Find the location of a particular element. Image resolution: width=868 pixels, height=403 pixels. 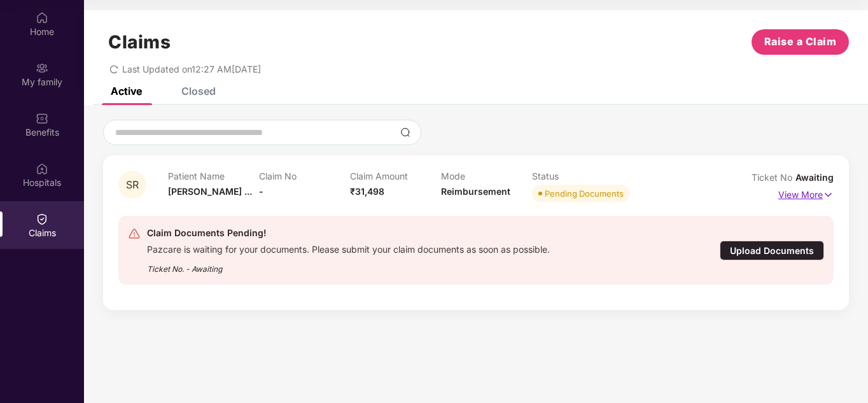

img: svg+xml;base64,PHN2ZyBpZD0iQ2xhaW0iIHhtbG5zPSJodHRwOi8vd3d3LnczLm9yZy8yMDAwL3N2ZyIgd2lkdGg9IjIwIi... is located at coordinates (42, 219).